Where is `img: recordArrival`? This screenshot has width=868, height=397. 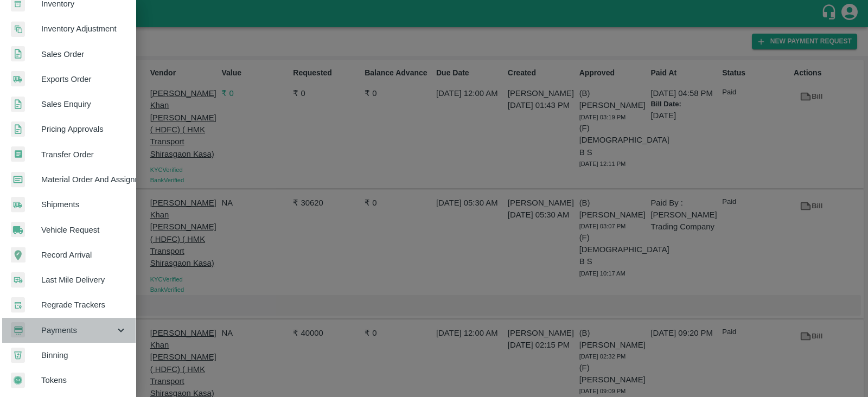
img: recordArrival is located at coordinates (18, 255).